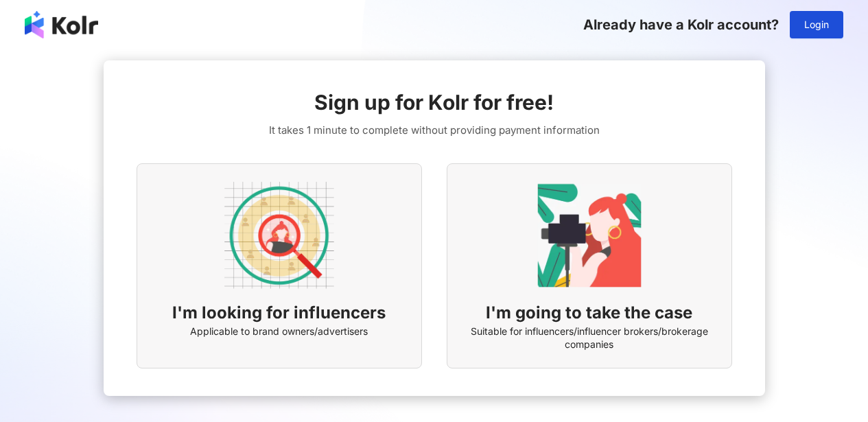 The image size is (868, 422). I want to click on img: AD identity option, so click(279, 235).